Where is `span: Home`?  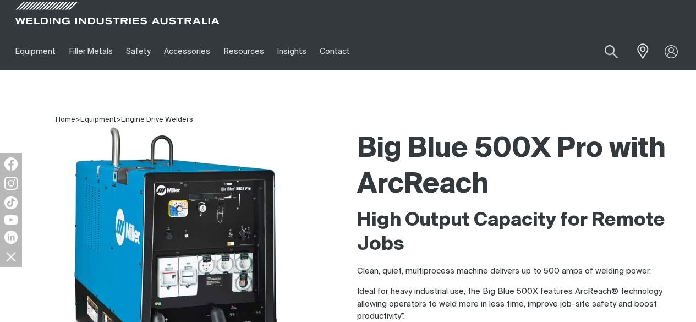
span: Home is located at coordinates (65, 119).